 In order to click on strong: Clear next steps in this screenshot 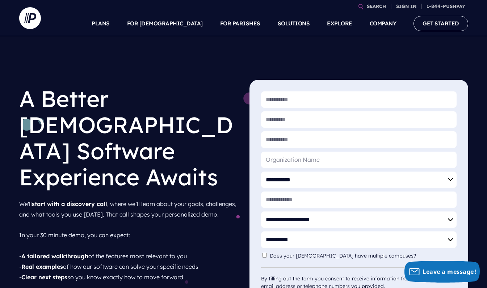, I will do `click(44, 277)`.